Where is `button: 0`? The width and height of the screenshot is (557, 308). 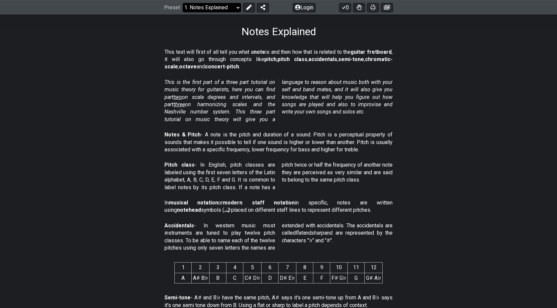
button: 0 is located at coordinates (345, 7).